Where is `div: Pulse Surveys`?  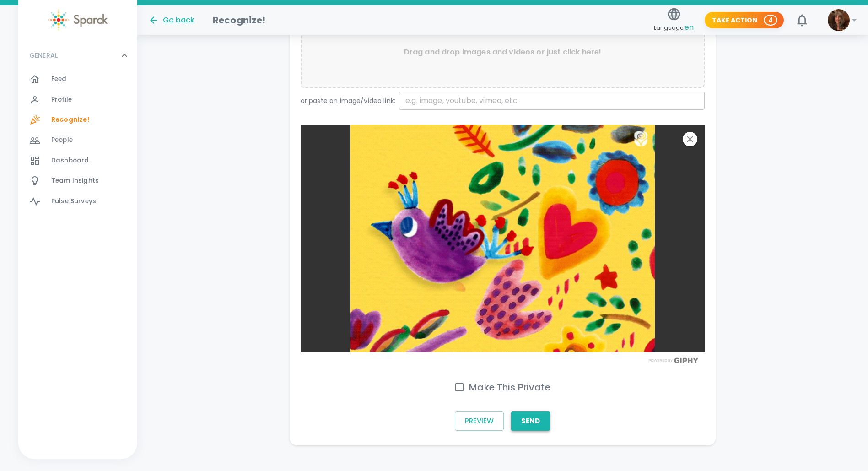
div: Pulse Surveys is located at coordinates (78, 201).